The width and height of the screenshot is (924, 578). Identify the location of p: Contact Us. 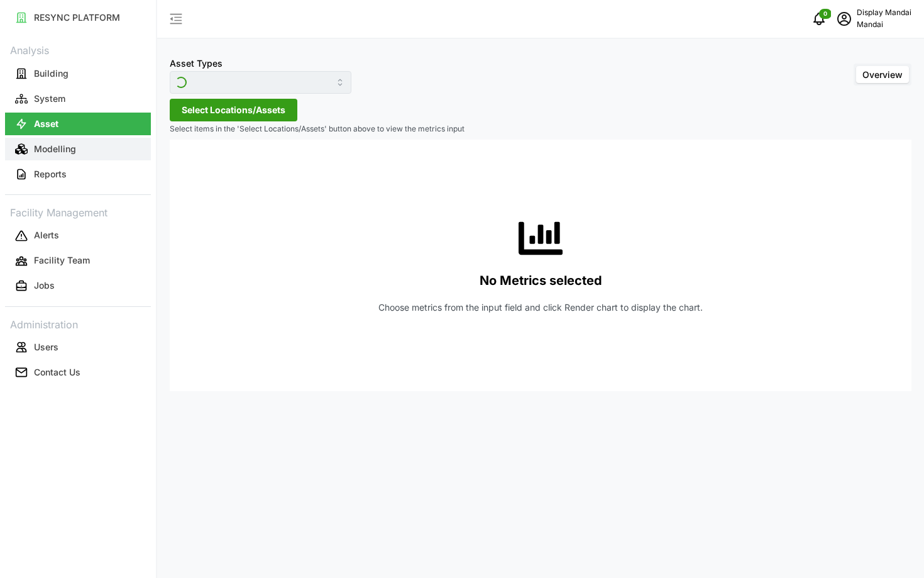
(57, 372).